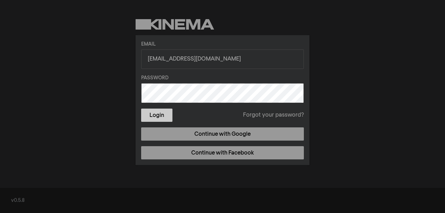 The image size is (445, 213). What do you see at coordinates (223, 153) in the screenshot?
I see `a: Continue with Facebook` at bounding box center [223, 153].